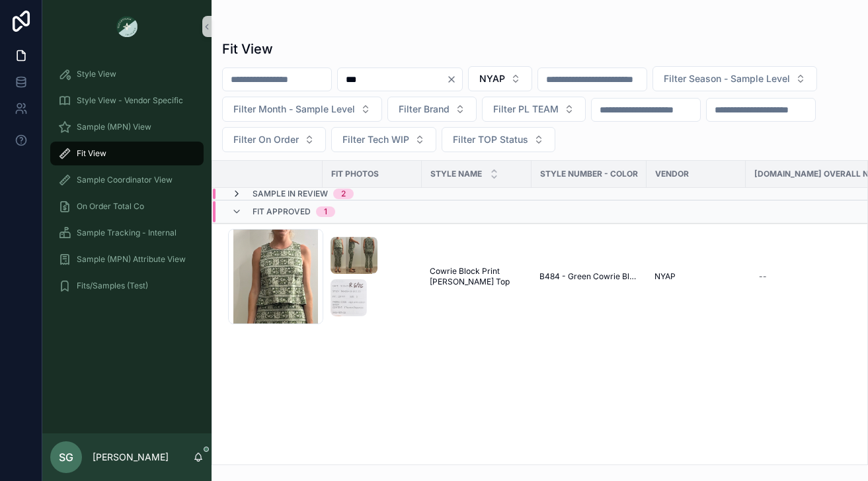 This screenshot has height=481, width=868. Describe the element at coordinates (111, 207) in the screenshot. I see `span: On Order Total Co` at that location.